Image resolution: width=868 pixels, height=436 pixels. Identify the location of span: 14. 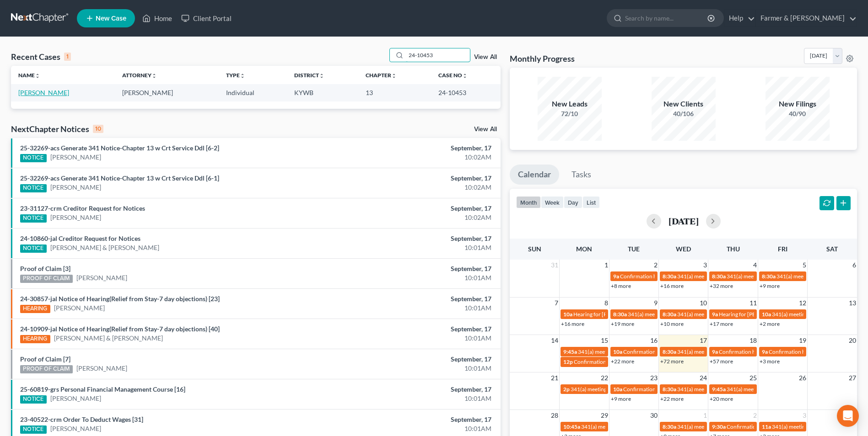
(554, 340).